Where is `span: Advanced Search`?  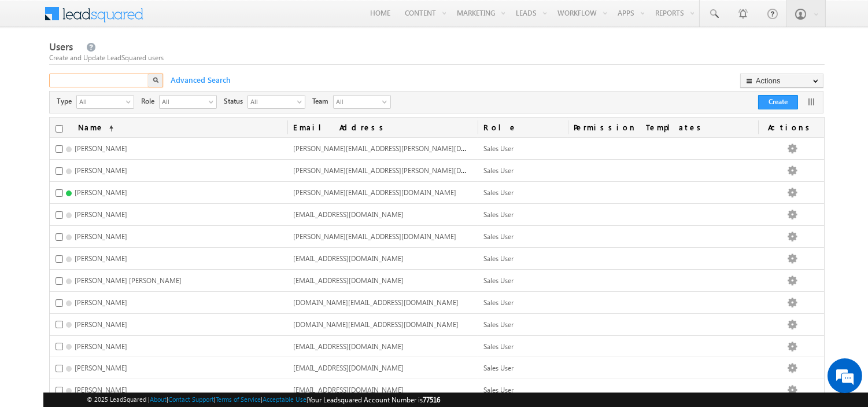 span: Advanced Search is located at coordinates (199, 80).